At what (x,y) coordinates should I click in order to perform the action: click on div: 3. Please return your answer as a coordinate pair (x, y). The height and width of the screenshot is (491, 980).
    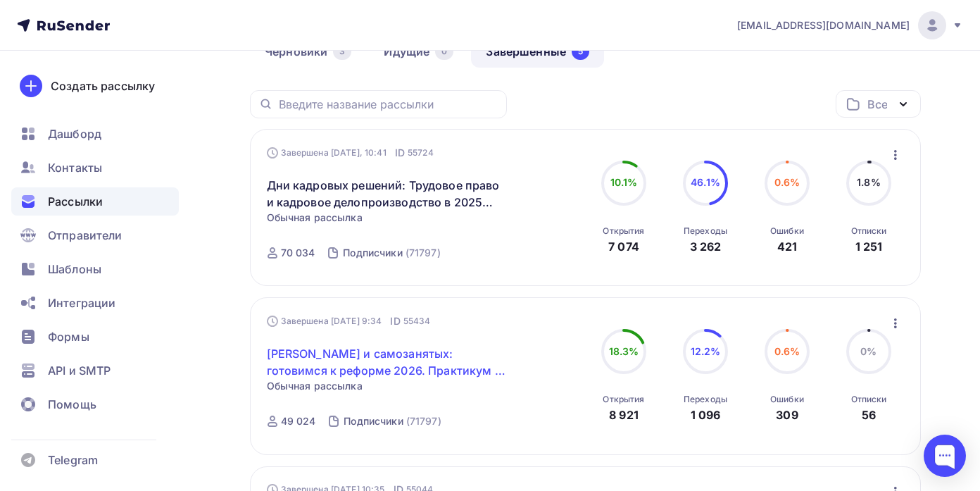
    Looking at the image, I should click on (342, 51).